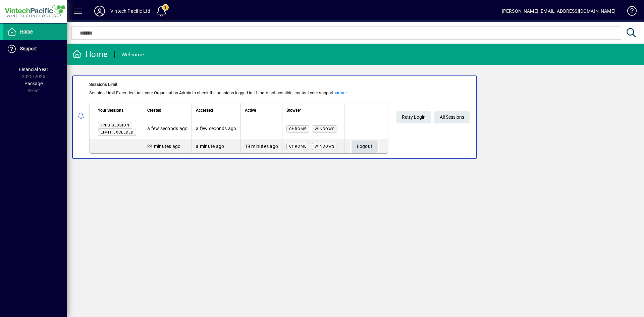  What do you see at coordinates (452, 117) in the screenshot?
I see `a: All Sessions` at bounding box center [452, 117].